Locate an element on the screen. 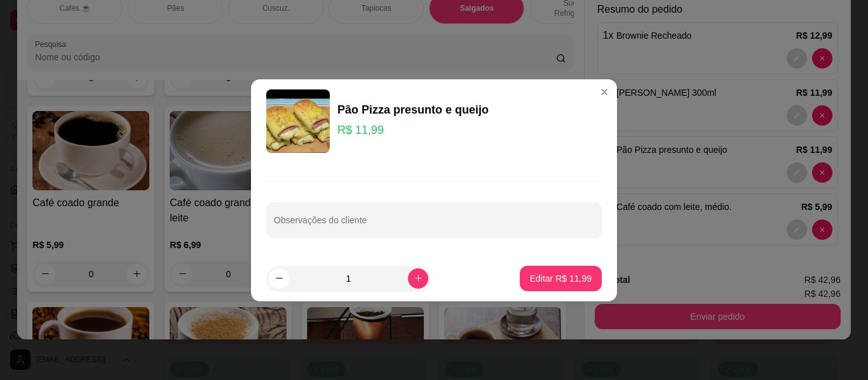 This screenshot has width=868, height=380. div: Pão Pizza presunto e queijo is located at coordinates (413, 110).